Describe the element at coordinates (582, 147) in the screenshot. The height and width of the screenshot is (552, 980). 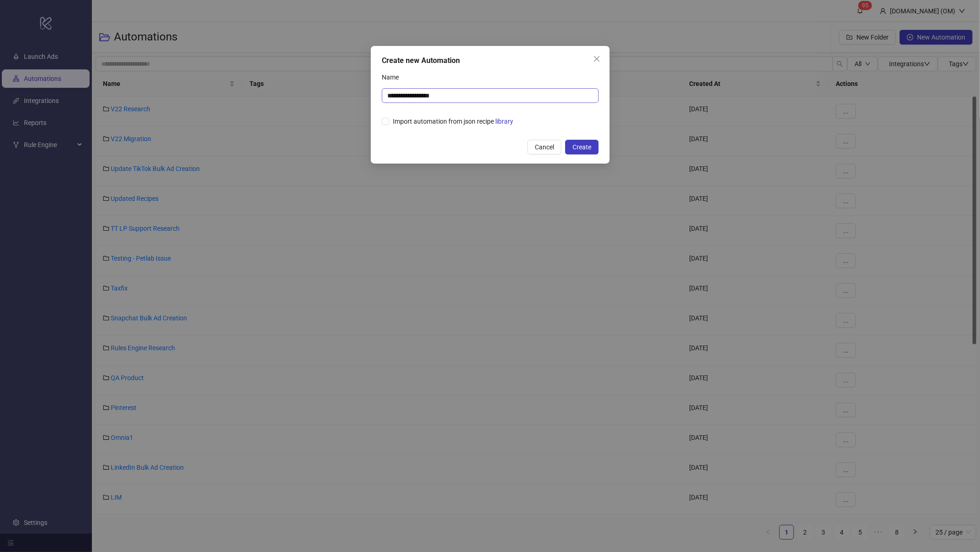
I see `button: Create` at that location.